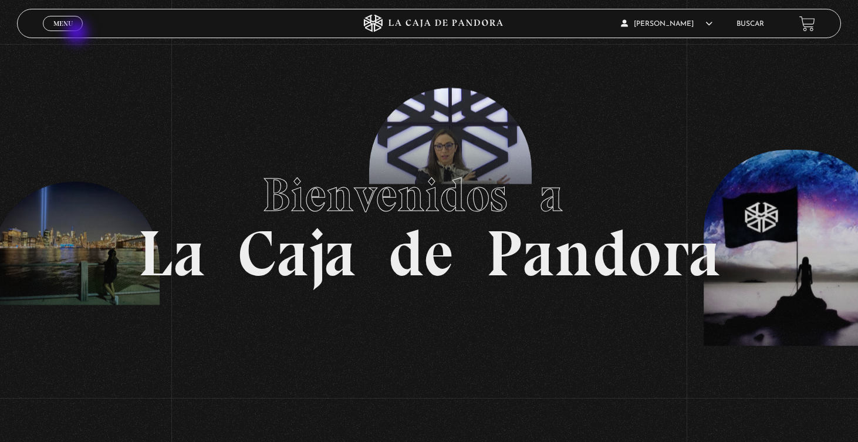 This screenshot has height=442, width=858. I want to click on span: Cerrar, so click(63, 34).